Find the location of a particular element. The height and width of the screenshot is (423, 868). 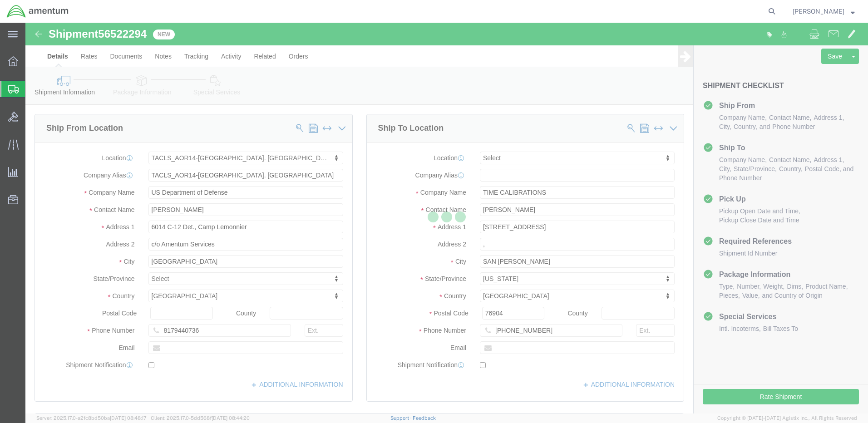

a: Support is located at coordinates (402, 418).